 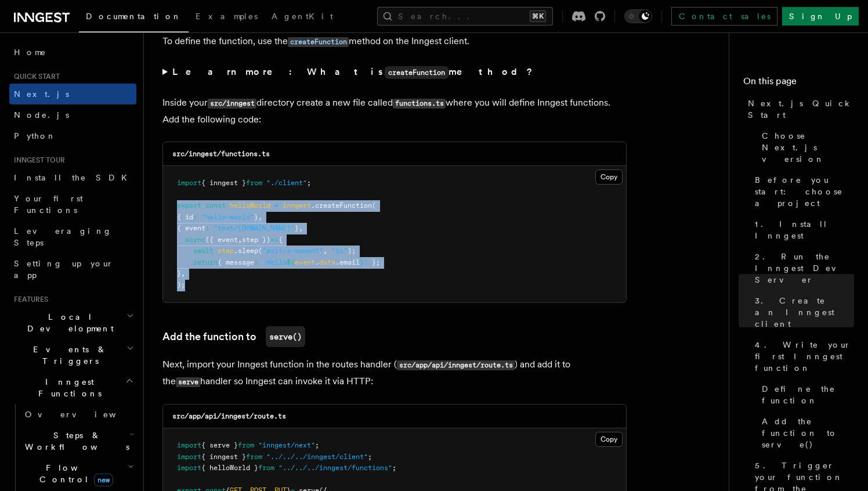 I want to click on span: export, so click(x=189, y=205).